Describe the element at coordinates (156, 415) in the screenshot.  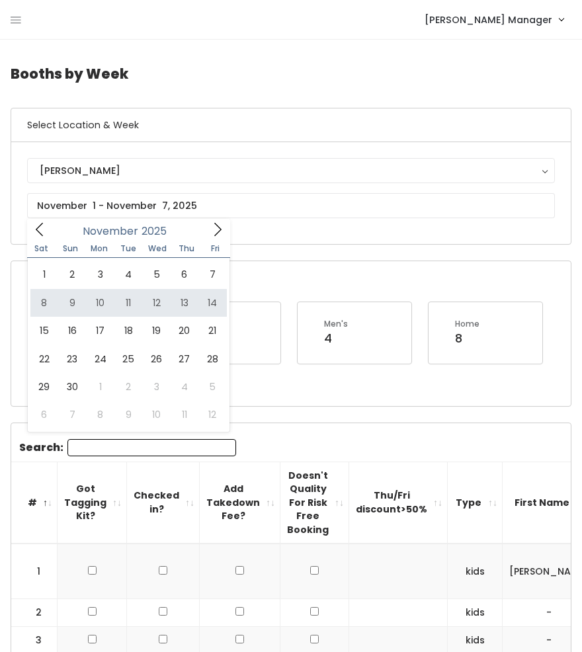
I see `span: December 10, 2025` at that location.